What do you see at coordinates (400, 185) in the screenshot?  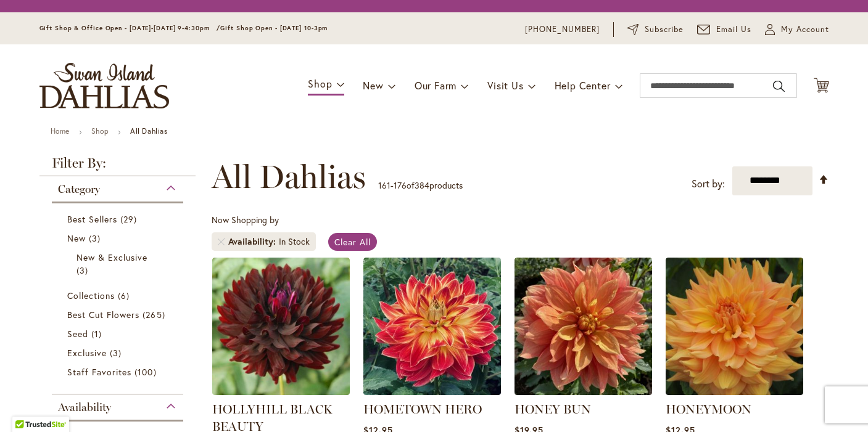 I see `span: 176` at bounding box center [400, 185].